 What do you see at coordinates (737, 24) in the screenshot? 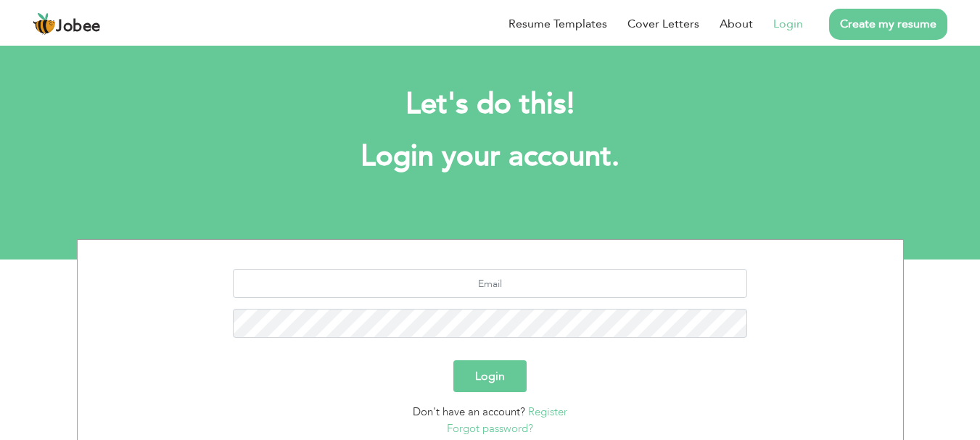
I see `a: About` at bounding box center [737, 24].